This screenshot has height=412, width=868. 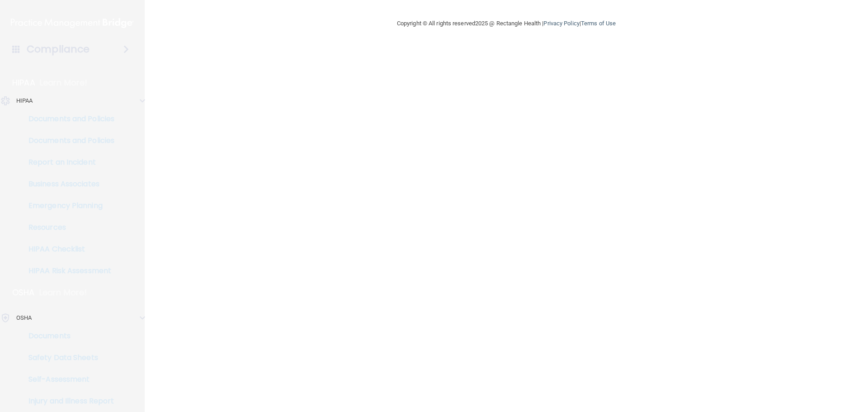 What do you see at coordinates (507, 23) in the screenshot?
I see `div: Copyright © All rights reserved 2025 @ Rectangle Health | |` at bounding box center [507, 23].